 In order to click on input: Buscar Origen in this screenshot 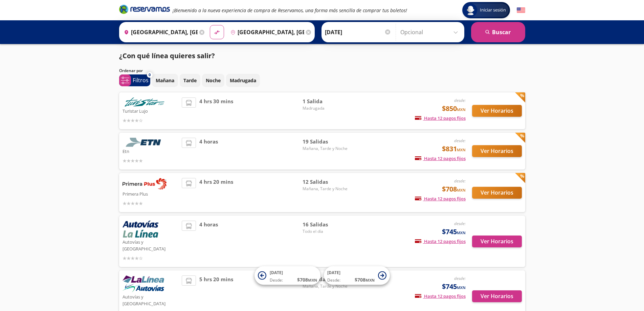, I will do `click(159, 32)`.